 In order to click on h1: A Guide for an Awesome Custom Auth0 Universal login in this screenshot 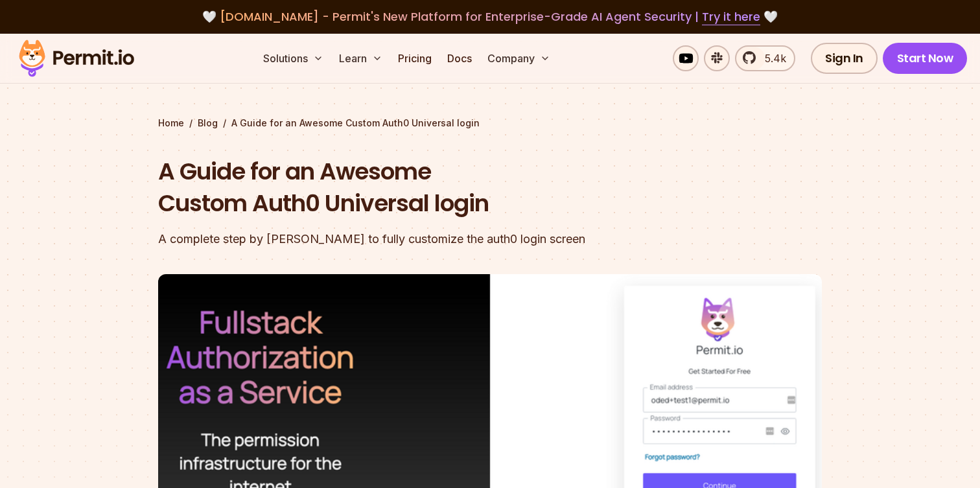, I will do `click(407, 187)`.